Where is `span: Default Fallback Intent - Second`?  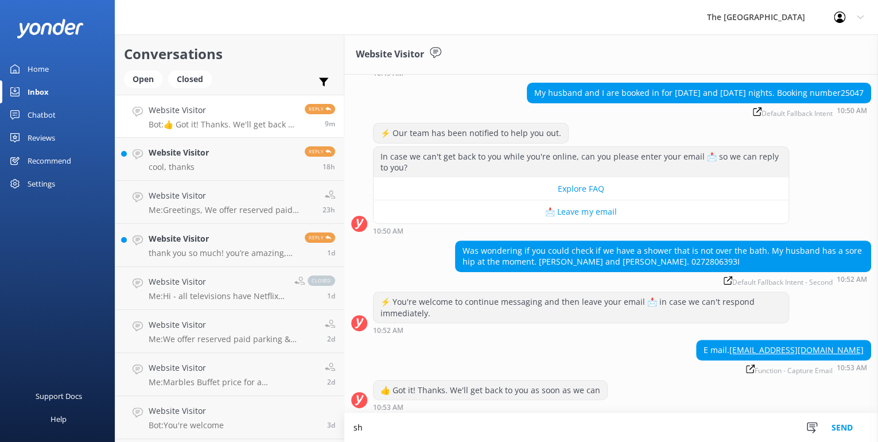
span: Default Fallback Intent - Second is located at coordinates (778, 281).